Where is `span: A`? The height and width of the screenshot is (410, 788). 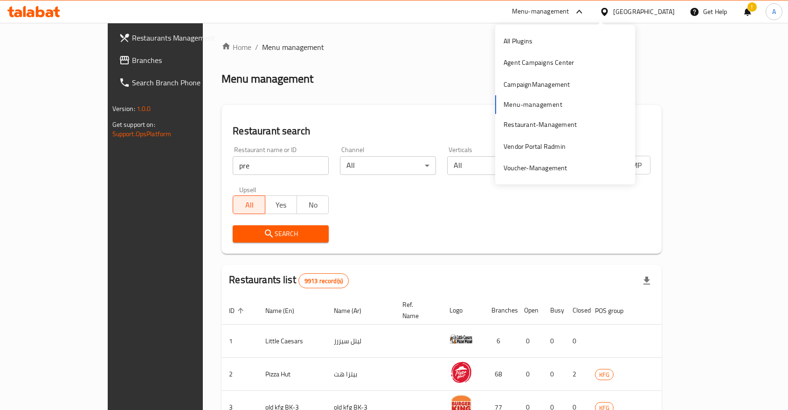 span: A is located at coordinates (774, 12).